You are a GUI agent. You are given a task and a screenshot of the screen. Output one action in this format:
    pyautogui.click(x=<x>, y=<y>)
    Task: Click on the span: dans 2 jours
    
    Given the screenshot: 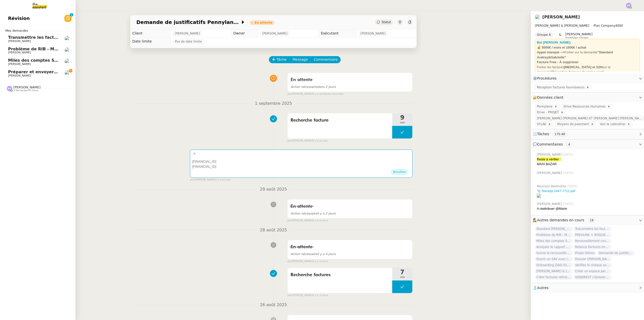 What is the action you would take?
    pyautogui.click(x=313, y=87)
    